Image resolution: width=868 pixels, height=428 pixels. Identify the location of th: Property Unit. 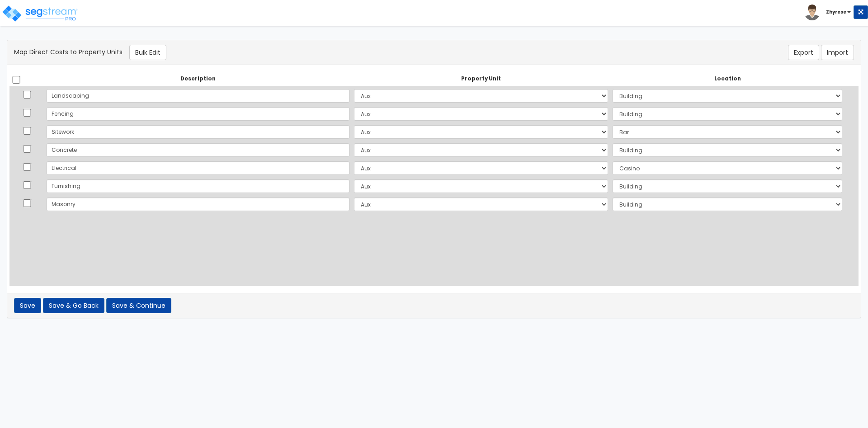
(481, 79).